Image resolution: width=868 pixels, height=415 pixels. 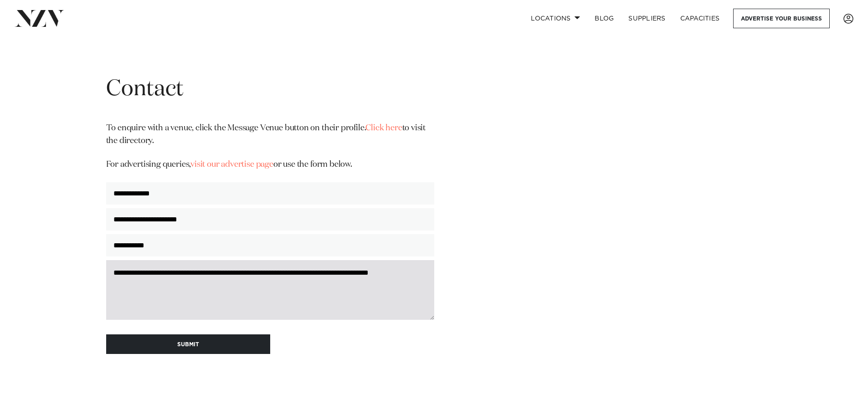 What do you see at coordinates (647, 18) in the screenshot?
I see `a: SUPPLIERS` at bounding box center [647, 18].